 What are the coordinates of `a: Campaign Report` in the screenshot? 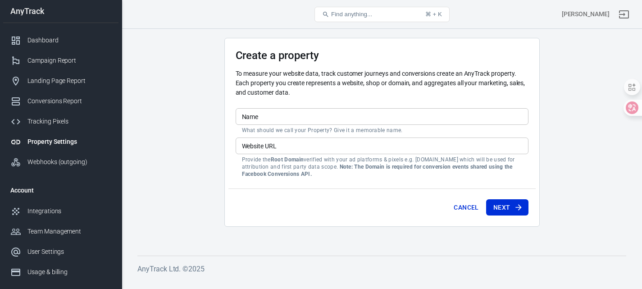 It's located at (61, 60).